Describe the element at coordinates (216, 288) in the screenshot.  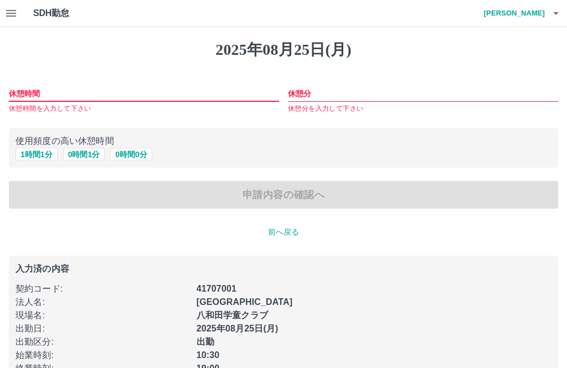
I see `b: 41707001` at that location.